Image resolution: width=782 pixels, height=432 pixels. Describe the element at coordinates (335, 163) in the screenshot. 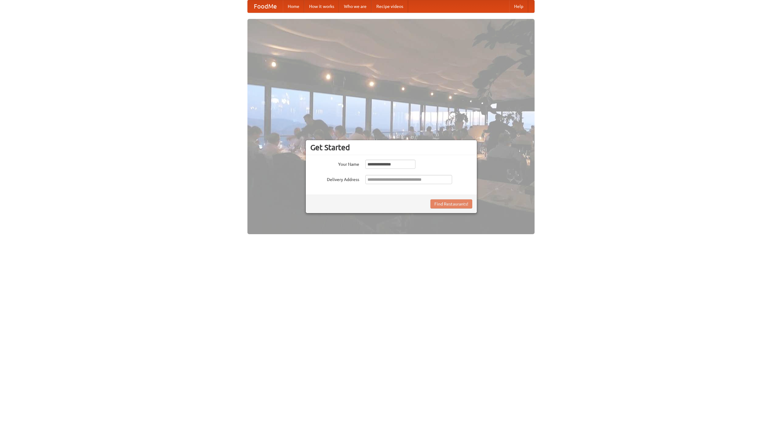

I see `label: Your Name` at that location.